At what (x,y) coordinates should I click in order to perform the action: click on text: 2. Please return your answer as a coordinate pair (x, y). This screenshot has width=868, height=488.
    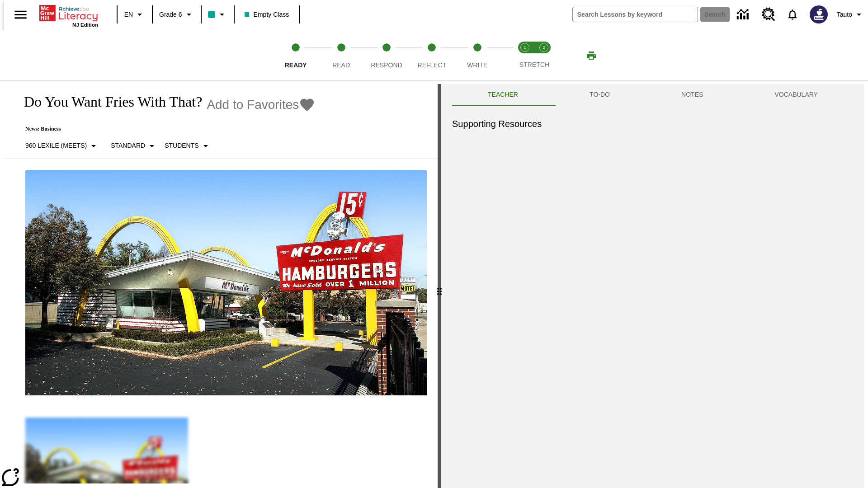
    Looking at the image, I should click on (543, 47).